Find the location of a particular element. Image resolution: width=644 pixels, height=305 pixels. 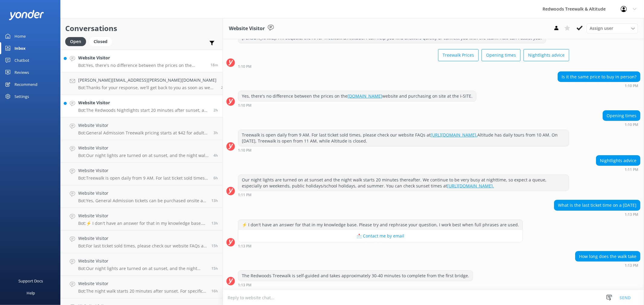

span: 10:33am 11-Aug-2025 (UTC +12:00) Pacific/Auckland is located at coordinates (216, 110).